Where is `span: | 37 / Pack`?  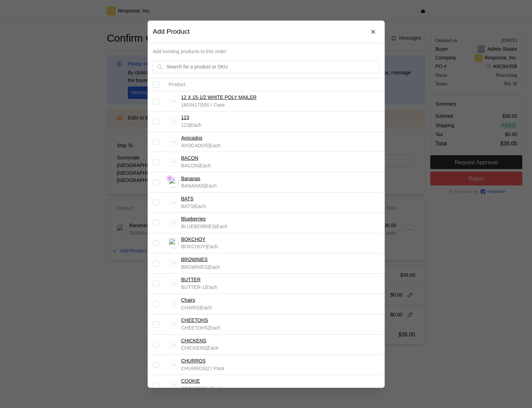 span: | 37 / Pack is located at coordinates (210, 389).